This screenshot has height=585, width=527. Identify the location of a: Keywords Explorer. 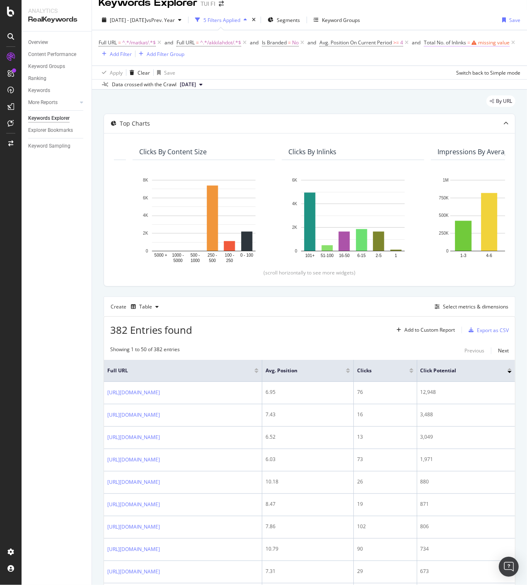
(57, 118).